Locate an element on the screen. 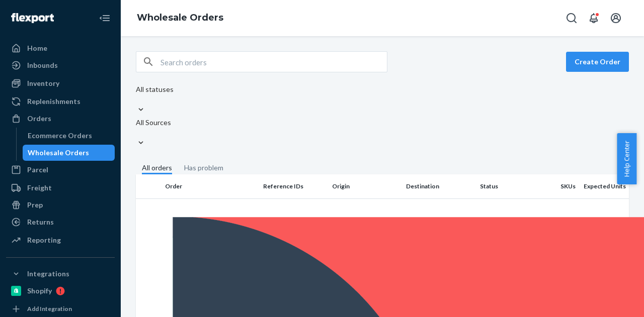 Image resolution: width=644 pixels, height=317 pixels. a: Orders is located at coordinates (60, 118).